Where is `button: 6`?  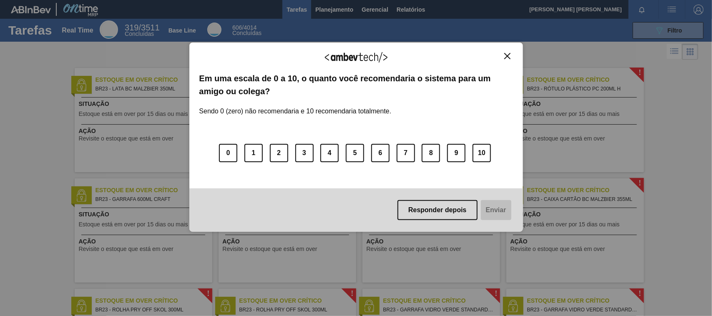 button: 6 is located at coordinates (380, 153).